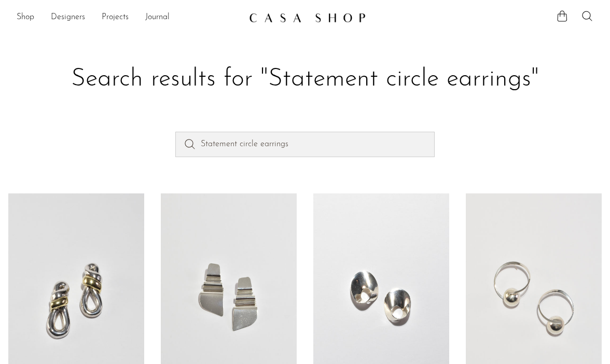 The width and height of the screenshot is (610, 364). Describe the element at coordinates (129, 18) in the screenshot. I see `nav: Desktop navigation` at that location.